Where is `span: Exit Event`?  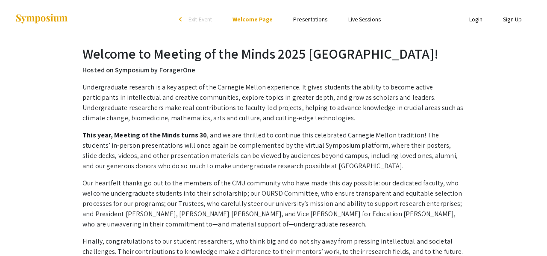 span: Exit Event is located at coordinates (200, 19).